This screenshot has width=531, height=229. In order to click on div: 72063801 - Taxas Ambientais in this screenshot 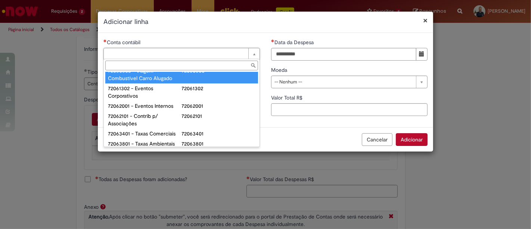, I will do `click(145, 143)`.